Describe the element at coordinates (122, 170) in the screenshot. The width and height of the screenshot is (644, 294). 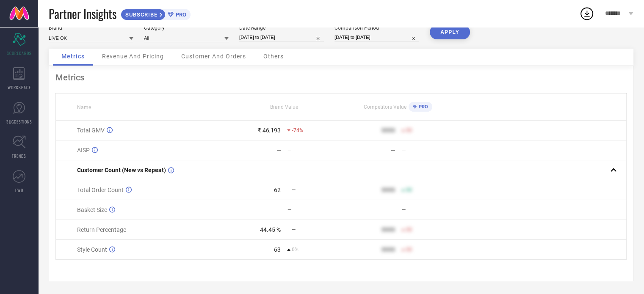
I see `span: Customer Count (New vs Repeat)` at that location.